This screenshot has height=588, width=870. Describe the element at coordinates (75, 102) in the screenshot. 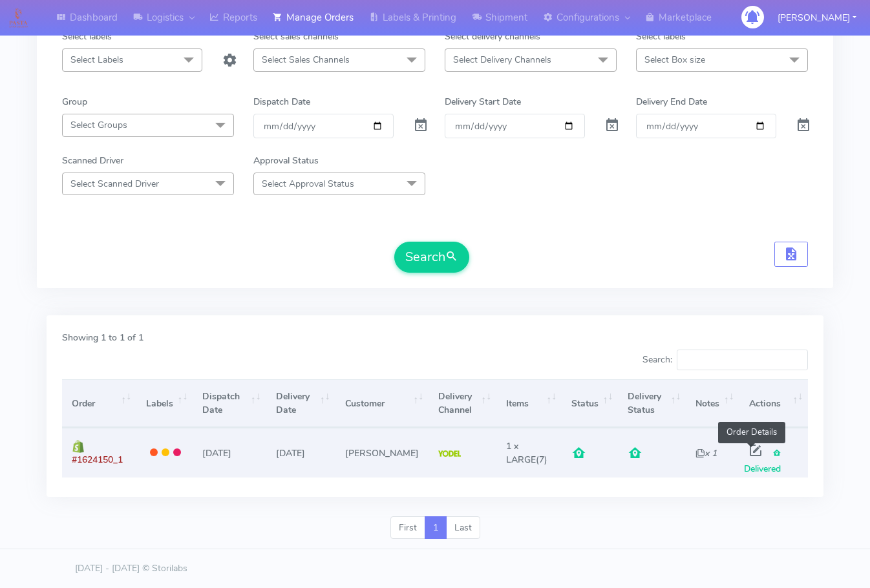

I see `label: Group` at that location.